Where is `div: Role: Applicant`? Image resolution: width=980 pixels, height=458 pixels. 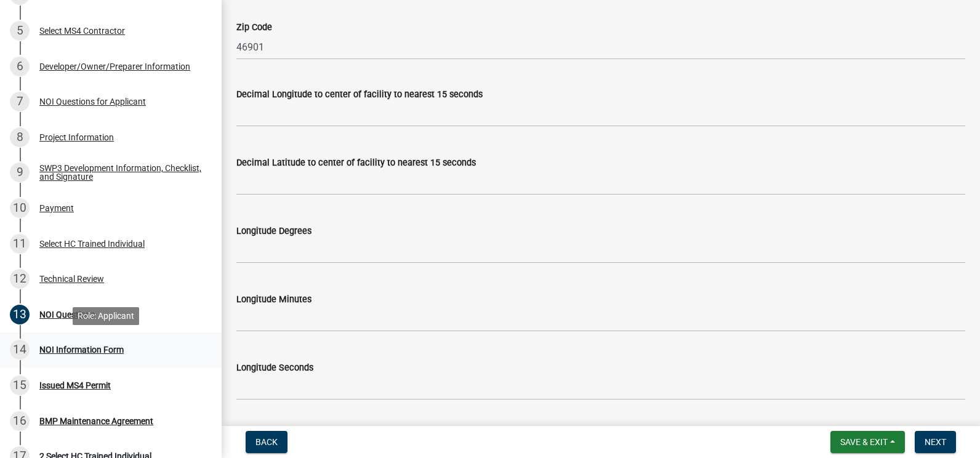 div: Role: Applicant is located at coordinates (106, 316).